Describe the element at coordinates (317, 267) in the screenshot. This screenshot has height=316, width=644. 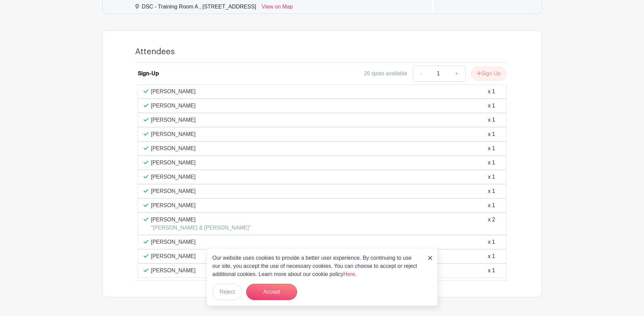
I see `p: Our website uses cookies to provide a better user experience. By continuing to use our site, you ...` at that location.